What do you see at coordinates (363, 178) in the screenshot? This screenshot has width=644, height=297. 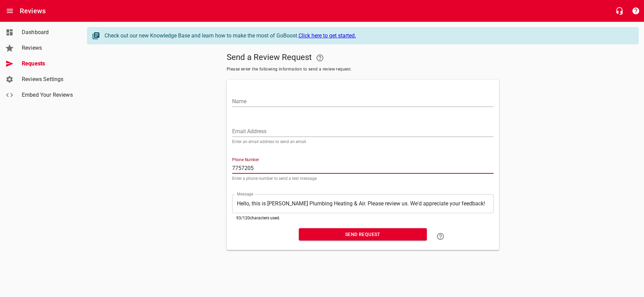 I see `p: Enter a phone number to send a text message.` at bounding box center [363, 178].